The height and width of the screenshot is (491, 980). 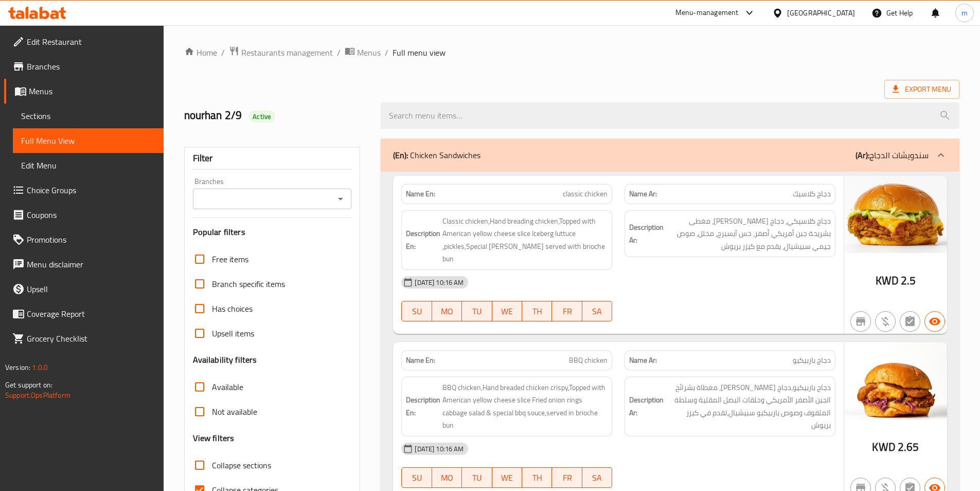 I want to click on span: Branch specific items, so click(x=248, y=283).